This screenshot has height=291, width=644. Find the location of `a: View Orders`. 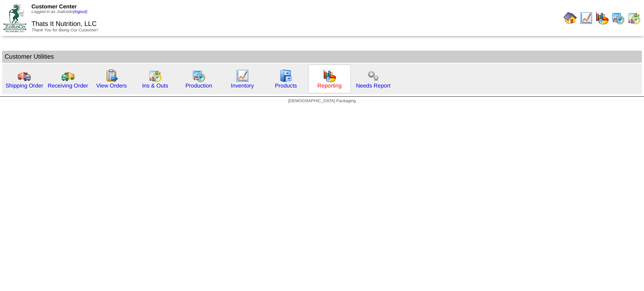

a: View Orders is located at coordinates (111, 85).